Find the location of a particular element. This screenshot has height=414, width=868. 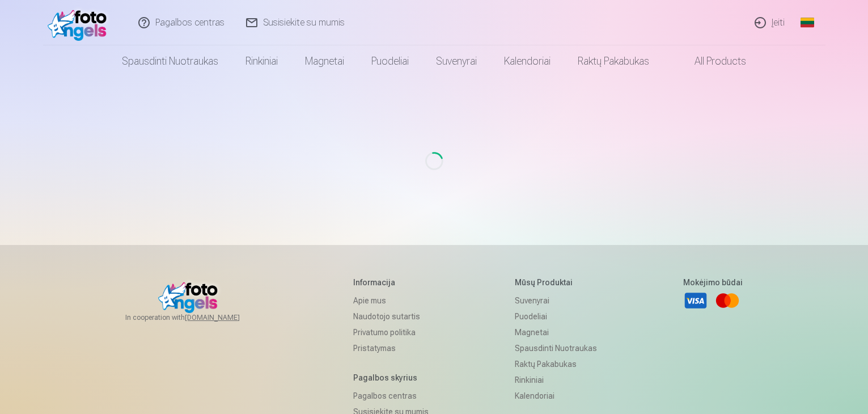

h5: Informacija is located at coordinates (391, 282).